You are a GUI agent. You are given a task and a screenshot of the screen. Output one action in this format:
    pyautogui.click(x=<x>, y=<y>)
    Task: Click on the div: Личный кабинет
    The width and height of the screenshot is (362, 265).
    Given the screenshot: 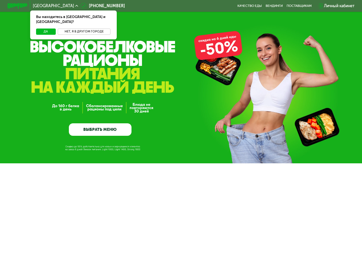 What is the action you would take?
    pyautogui.click(x=339, y=6)
    